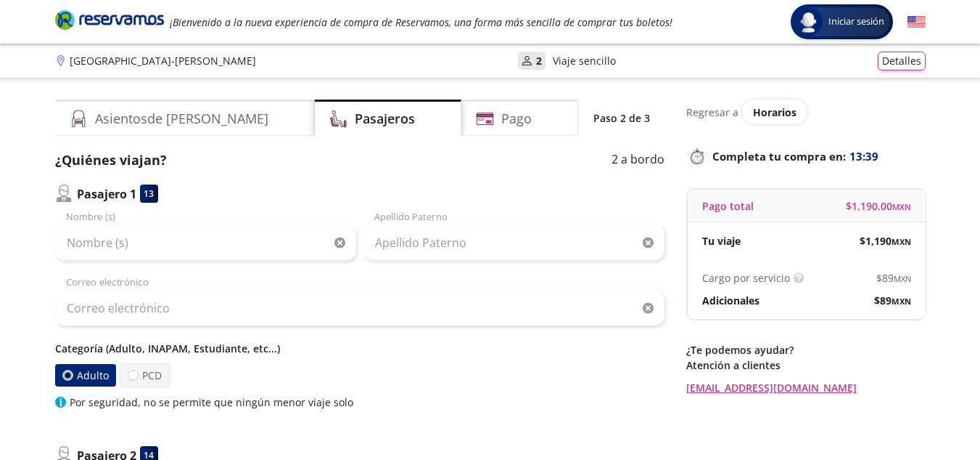 The image size is (980, 460). What do you see at coordinates (584, 60) in the screenshot?
I see `p: Viaje sencillo` at bounding box center [584, 60].